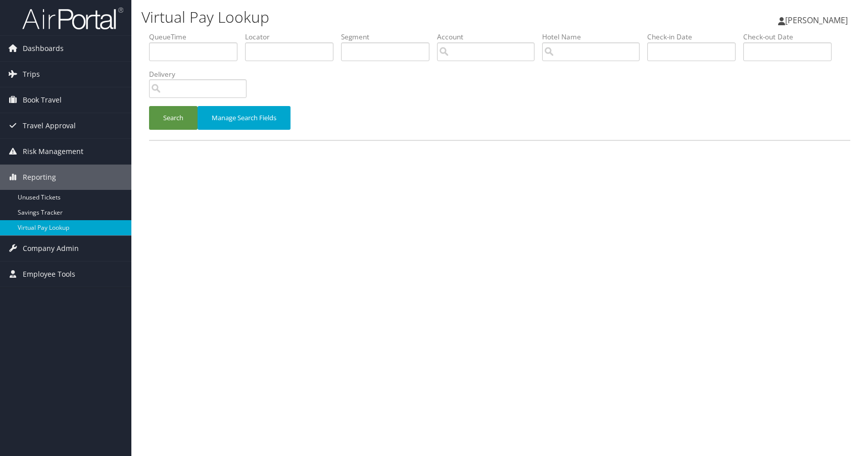 The height and width of the screenshot is (456, 868). I want to click on span: Trips, so click(31, 74).